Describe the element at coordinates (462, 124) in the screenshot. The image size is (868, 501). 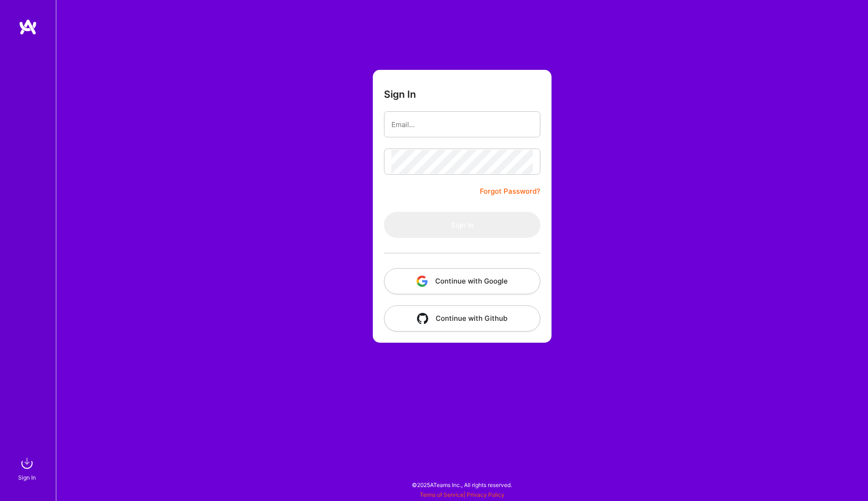
I see `input: Email...` at that location.